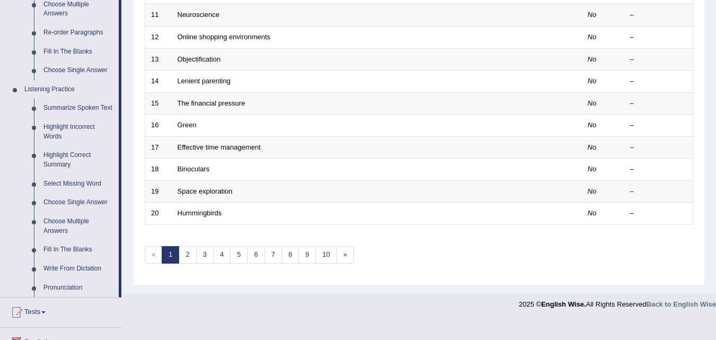 This screenshot has height=340, width=716. What do you see at coordinates (158, 37) in the screenshot?
I see `td: 12` at bounding box center [158, 37].